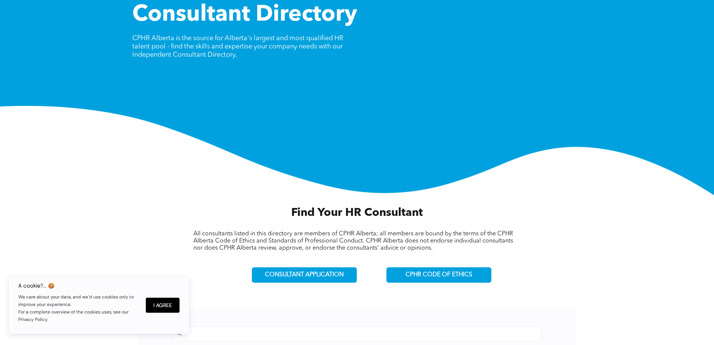  Describe the element at coordinates (439, 274) in the screenshot. I see `span: CPHR CODE OF ETHICS` at that location.